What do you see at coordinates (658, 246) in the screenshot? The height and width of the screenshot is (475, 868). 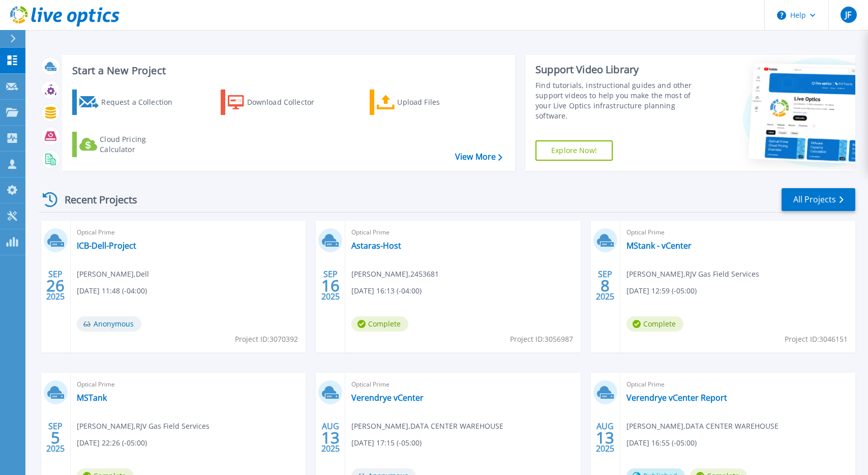 I see `a: MStank - vCenter` at bounding box center [658, 246].